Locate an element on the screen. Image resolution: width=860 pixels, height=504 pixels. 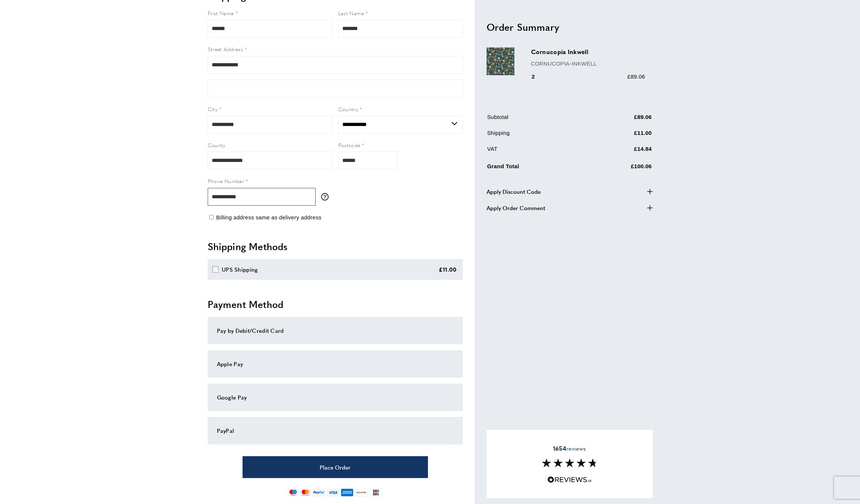
td: £89.06 is located at coordinates (619, 119).